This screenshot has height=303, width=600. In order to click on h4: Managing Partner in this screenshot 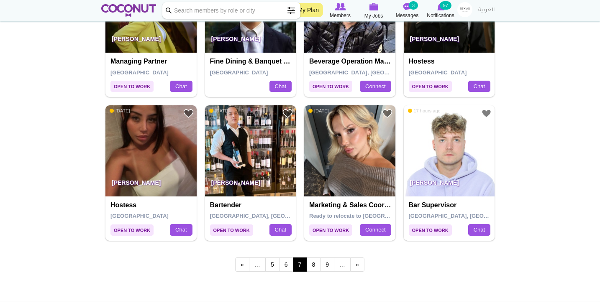, I will do `click(152, 62)`.